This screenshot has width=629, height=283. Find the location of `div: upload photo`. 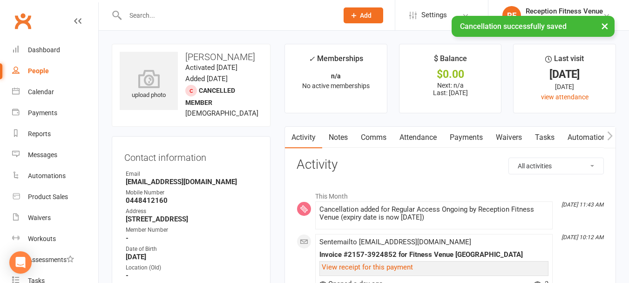

div: upload photo is located at coordinates (148, 85).